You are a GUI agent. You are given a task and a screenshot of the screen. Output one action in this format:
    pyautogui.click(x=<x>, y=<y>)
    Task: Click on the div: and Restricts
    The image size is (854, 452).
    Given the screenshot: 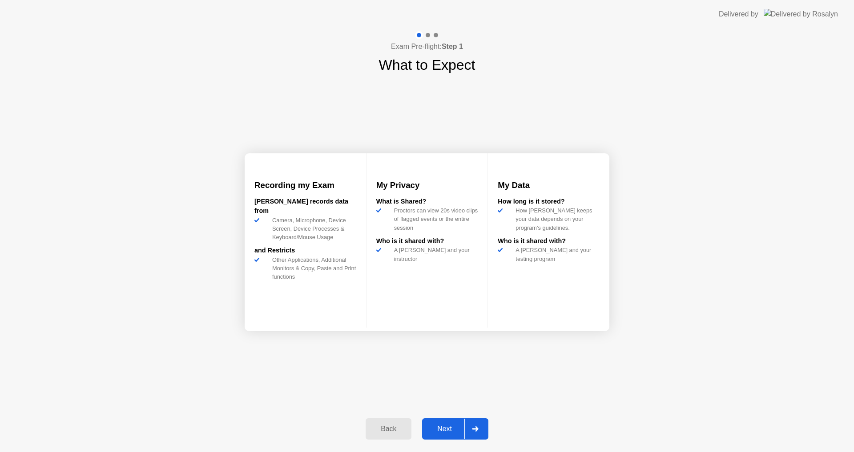 What is the action you would take?
    pyautogui.click(x=305, y=251)
    